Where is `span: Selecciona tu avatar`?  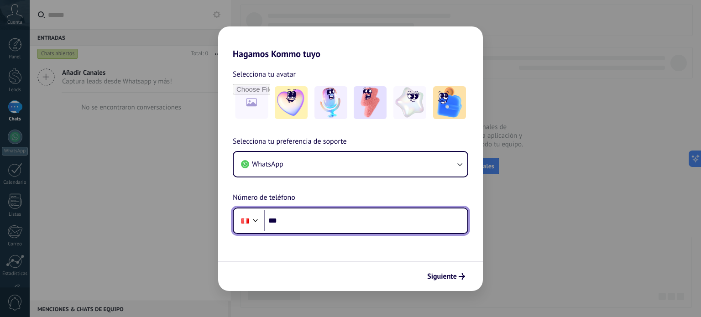 span: Selecciona tu avatar is located at coordinates (264, 74).